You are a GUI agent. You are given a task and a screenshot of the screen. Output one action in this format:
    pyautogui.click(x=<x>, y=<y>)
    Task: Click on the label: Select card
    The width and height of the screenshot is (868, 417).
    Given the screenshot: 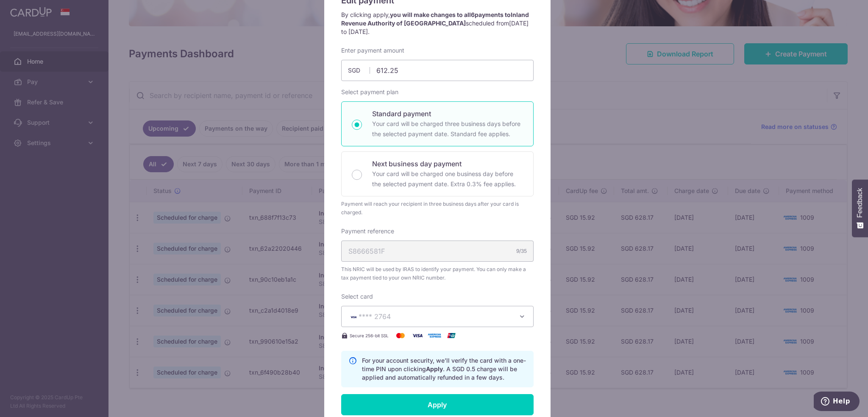 What is the action you would take?
    pyautogui.click(x=357, y=297)
    